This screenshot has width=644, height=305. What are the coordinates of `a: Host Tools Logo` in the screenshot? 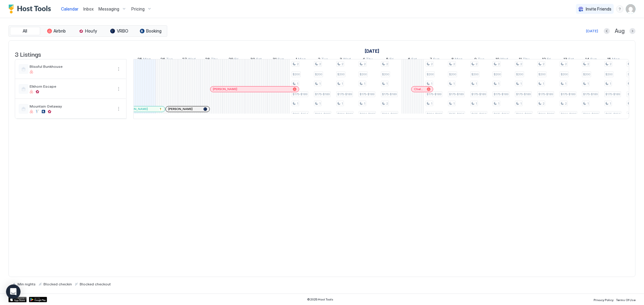 It's located at (31, 9).